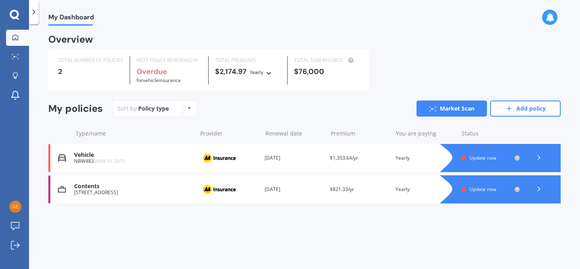 The height and width of the screenshot is (269, 580). What do you see at coordinates (110, 161) in the screenshot?
I see `span: BMW X1 2015` at bounding box center [110, 161].